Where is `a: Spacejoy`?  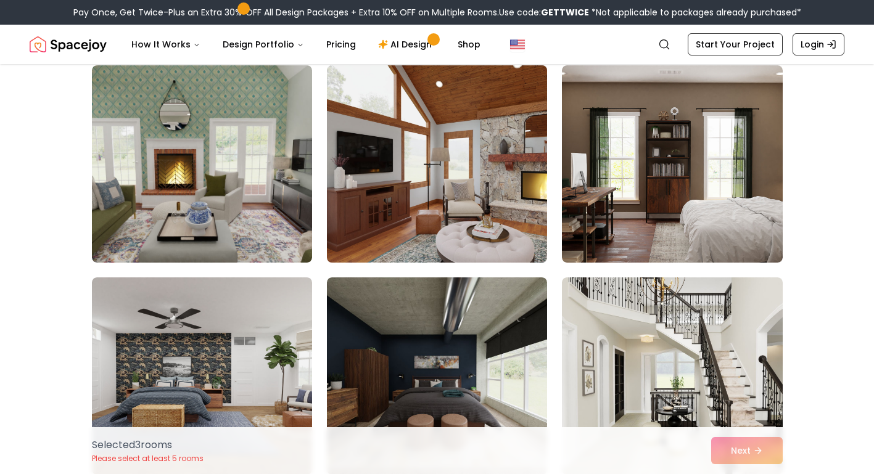
a: Spacejoy is located at coordinates (68, 44).